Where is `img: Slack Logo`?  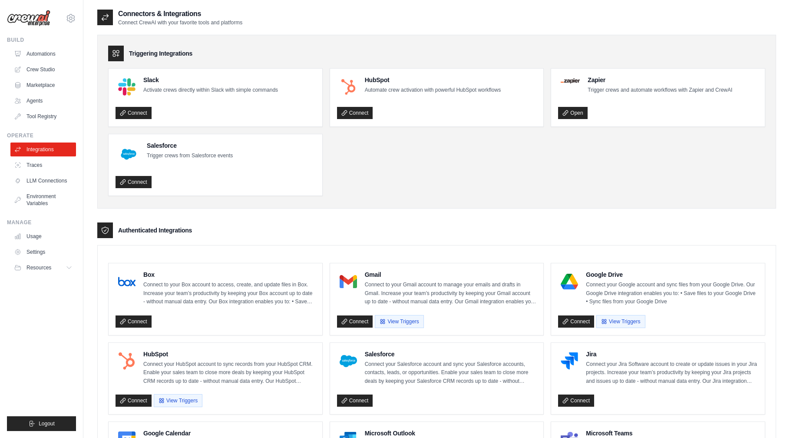 img: Slack Logo is located at coordinates (127, 87).